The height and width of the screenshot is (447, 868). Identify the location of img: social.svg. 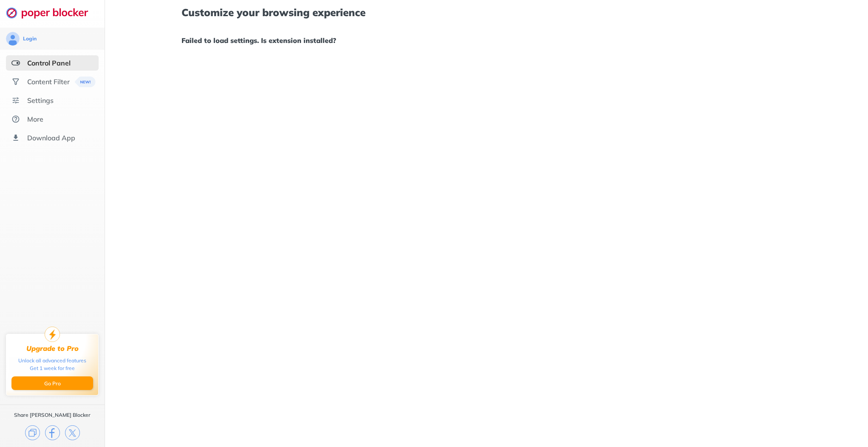
(16, 82).